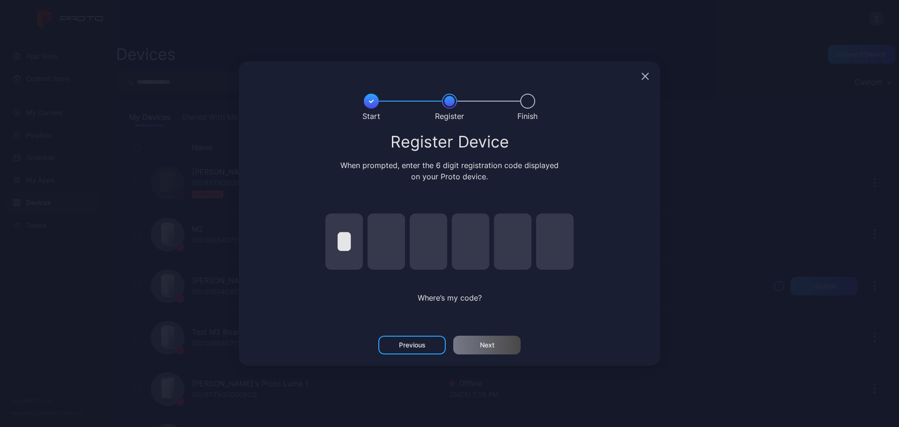 The image size is (899, 427). I want to click on button: Previous, so click(412, 345).